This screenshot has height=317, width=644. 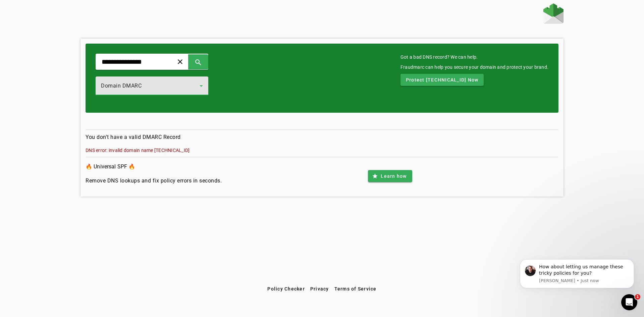 I want to click on button: Policy Checker, so click(x=286, y=288).